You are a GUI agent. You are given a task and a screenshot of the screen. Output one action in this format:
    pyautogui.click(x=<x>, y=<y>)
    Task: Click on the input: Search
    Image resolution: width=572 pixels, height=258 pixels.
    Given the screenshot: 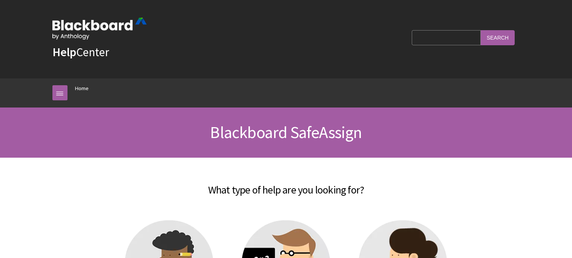 What is the action you would take?
    pyautogui.click(x=498, y=37)
    